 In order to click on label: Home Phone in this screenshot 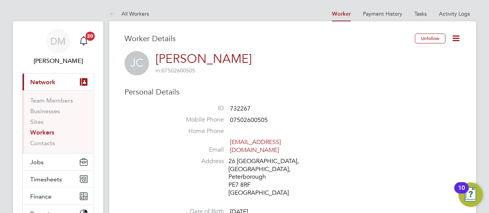, I will do `click(197, 131)`.